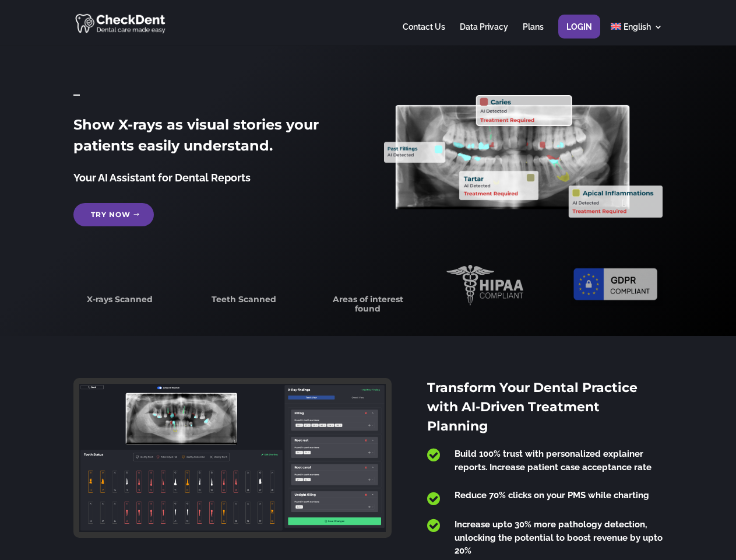  What do you see at coordinates (552, 495) in the screenshot?
I see `span: Reduce 70% clicks on your PMS while charting` at bounding box center [552, 495].